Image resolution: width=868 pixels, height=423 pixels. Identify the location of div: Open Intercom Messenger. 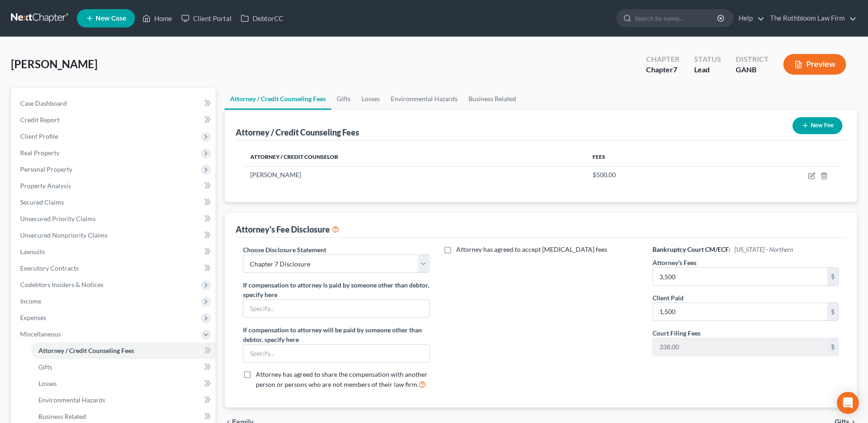
(848, 402).